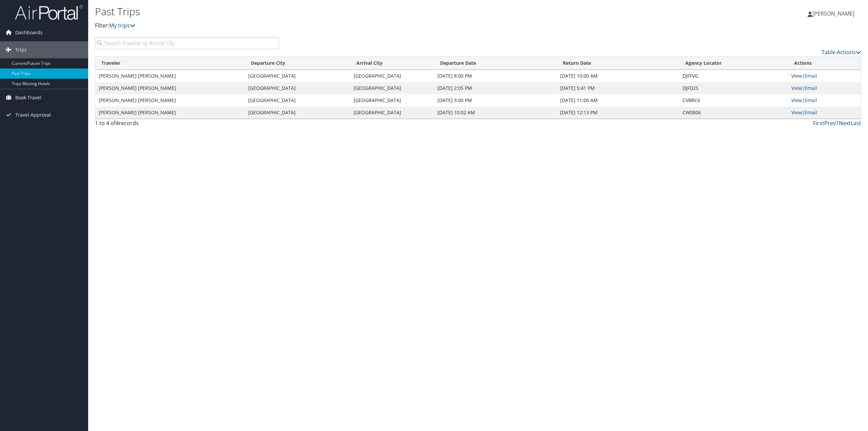  I want to click on td: CW0806, so click(733, 112).